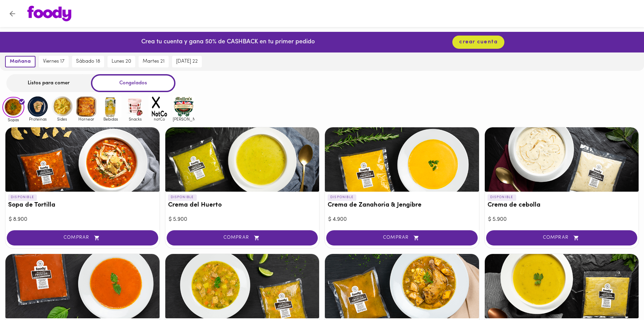 The height and width of the screenshot is (320, 644). What do you see at coordinates (50, 14) in the screenshot?
I see `img: logo.png` at bounding box center [50, 14].